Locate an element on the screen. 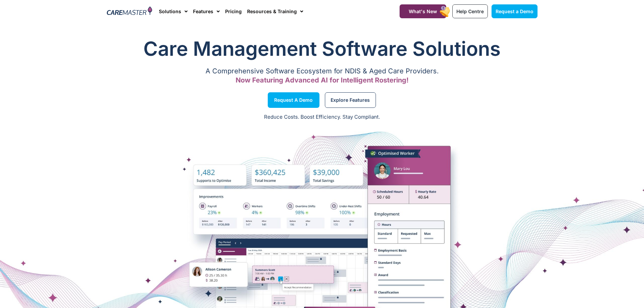  p: A Comprehensive Software Ecosystem for NDIS & Aged Care Providers. is located at coordinates (322, 71).